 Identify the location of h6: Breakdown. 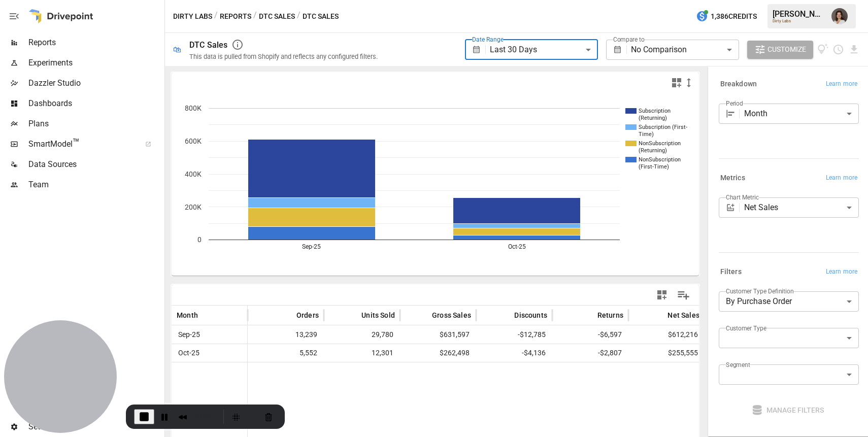
(739, 84).